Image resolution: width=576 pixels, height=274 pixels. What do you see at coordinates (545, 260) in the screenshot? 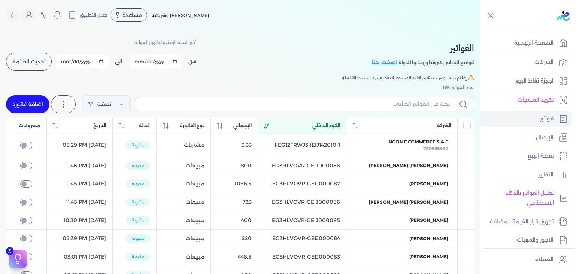
I see `p: العملاء` at bounding box center [545, 260].